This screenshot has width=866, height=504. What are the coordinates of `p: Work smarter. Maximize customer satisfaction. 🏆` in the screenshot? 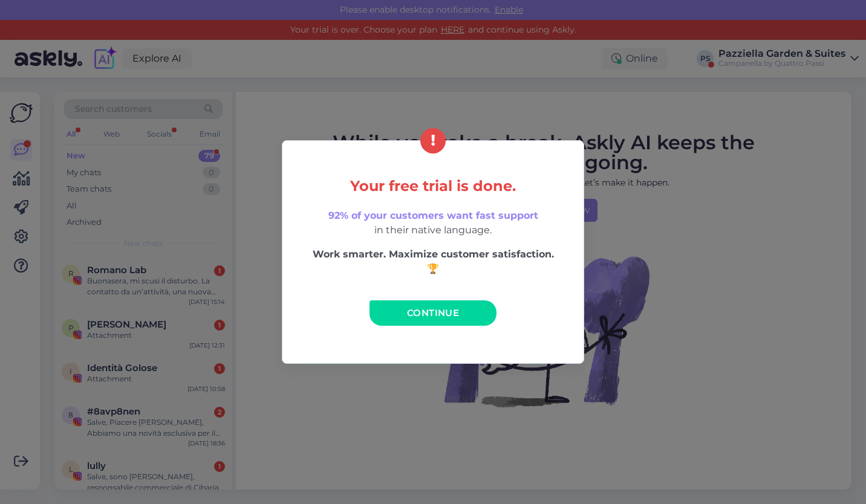 It's located at (433, 262).